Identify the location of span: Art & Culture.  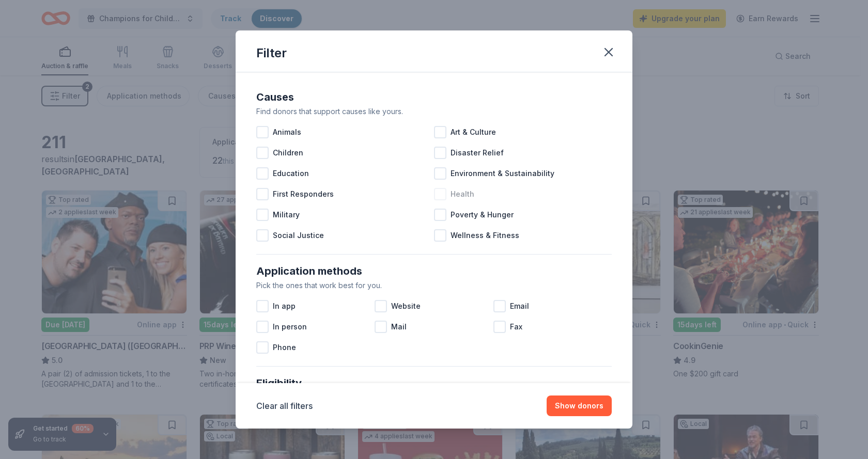
(473, 132).